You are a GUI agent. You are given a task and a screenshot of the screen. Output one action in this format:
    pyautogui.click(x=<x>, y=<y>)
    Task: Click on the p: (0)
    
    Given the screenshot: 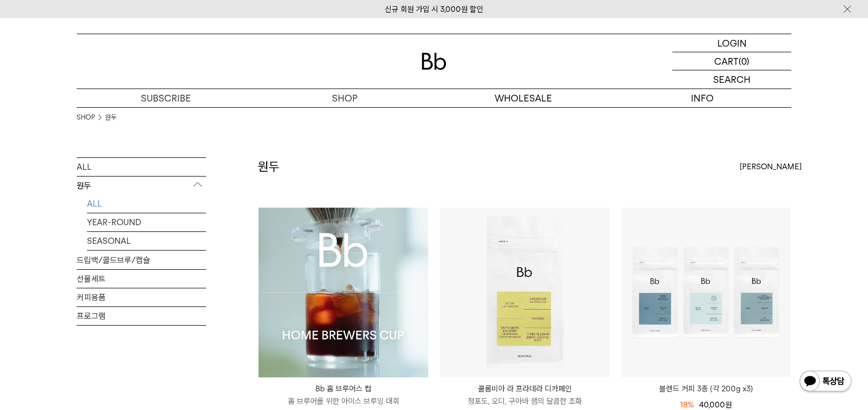 What is the action you would take?
    pyautogui.click(x=744, y=61)
    